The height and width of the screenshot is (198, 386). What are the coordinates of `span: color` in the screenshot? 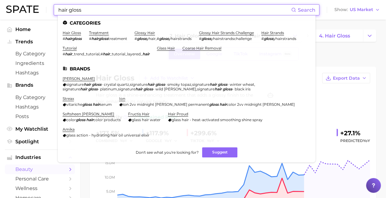 It's located at (71, 119).